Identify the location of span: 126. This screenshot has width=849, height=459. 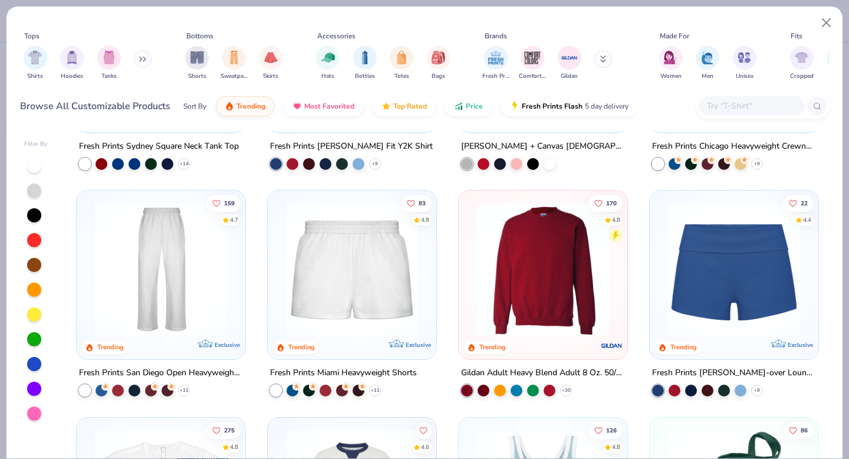
(611, 430).